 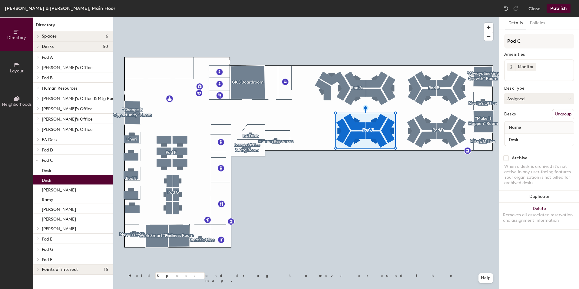 I want to click on span: Pod E, so click(x=47, y=239).